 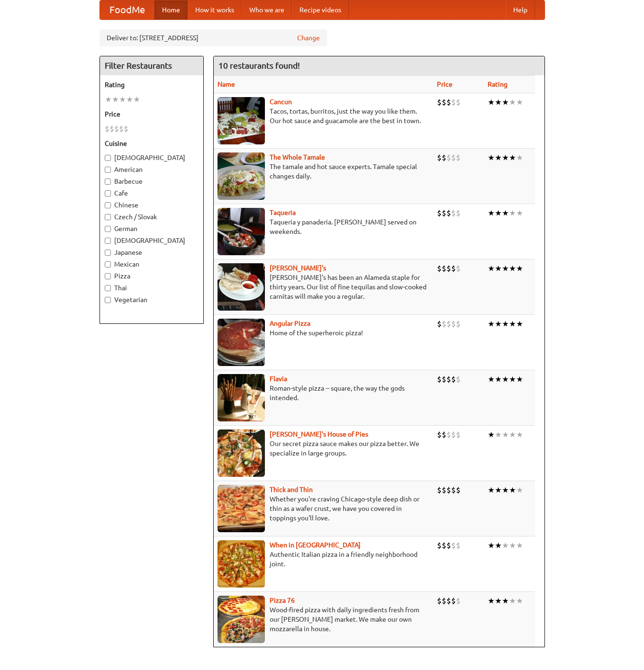 I want to click on a: Angular Pizza, so click(x=290, y=323).